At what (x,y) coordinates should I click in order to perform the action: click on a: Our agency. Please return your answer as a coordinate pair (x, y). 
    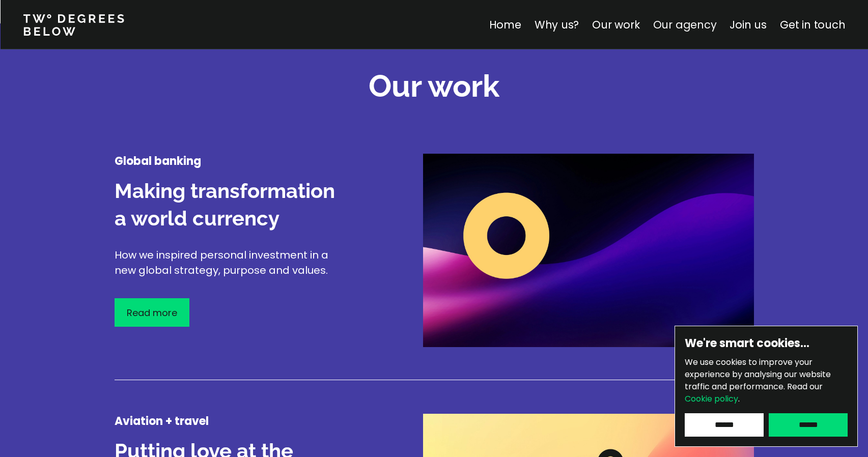
    Looking at the image, I should click on (684, 25).